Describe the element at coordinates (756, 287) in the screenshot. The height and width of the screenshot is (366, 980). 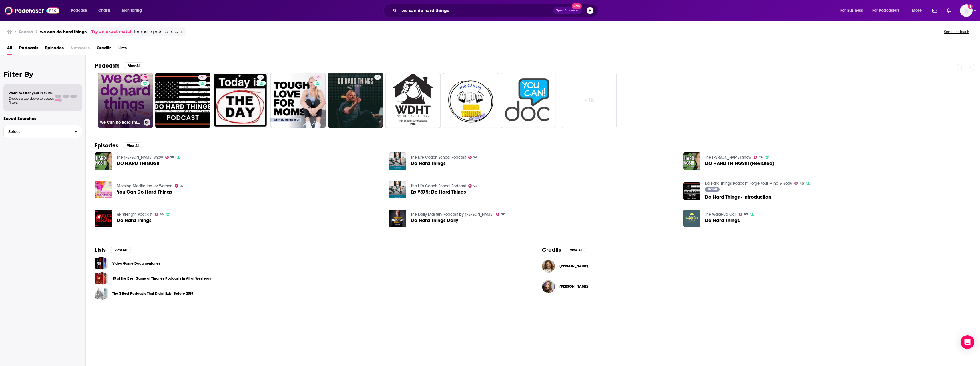
I see `button: Glennon DoyleGlennon Doyle` at that location.